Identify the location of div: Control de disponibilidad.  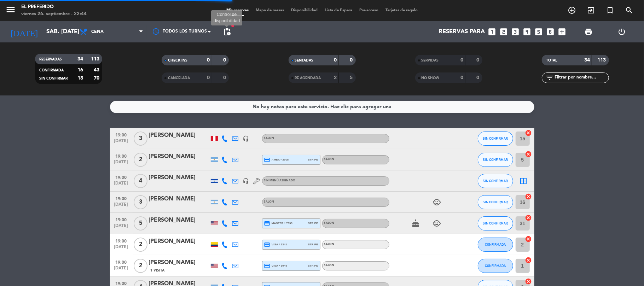
(227, 18).